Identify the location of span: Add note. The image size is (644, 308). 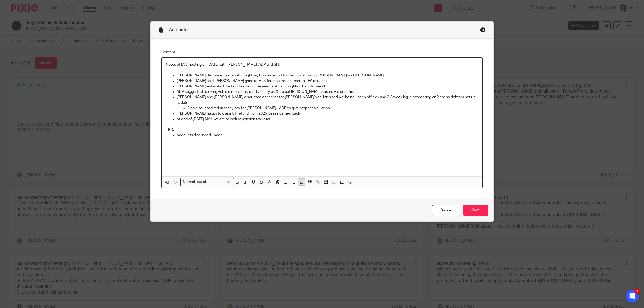
(178, 30).